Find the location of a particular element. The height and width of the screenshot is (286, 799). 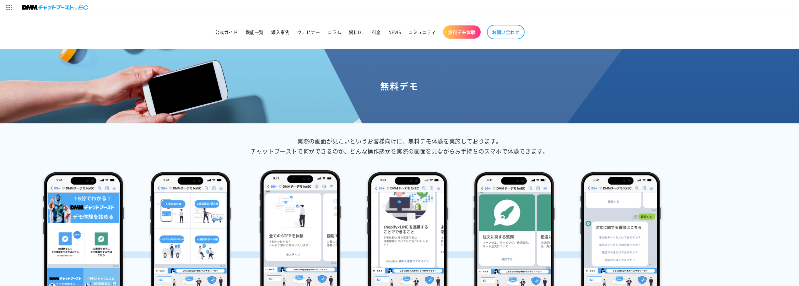

img: チャットブーストforEC is located at coordinates (55, 8).